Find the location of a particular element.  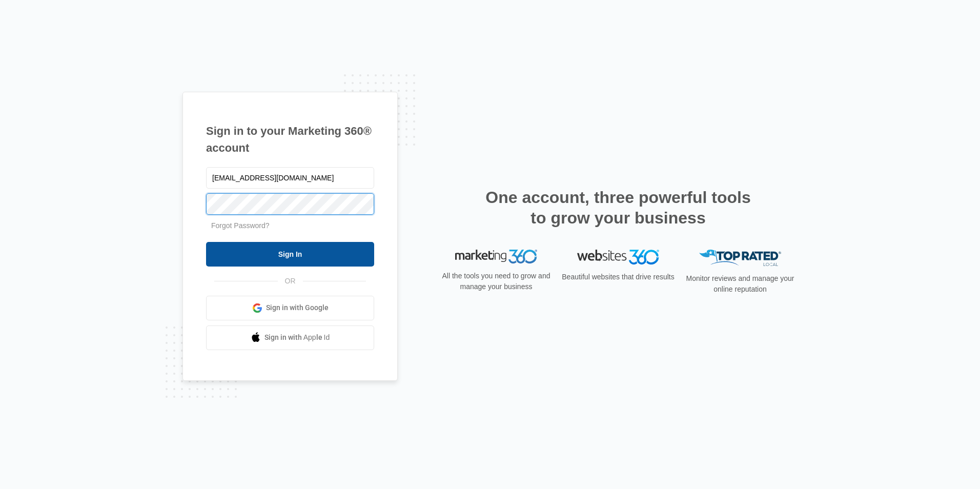

input: Sign In is located at coordinates (290, 254).